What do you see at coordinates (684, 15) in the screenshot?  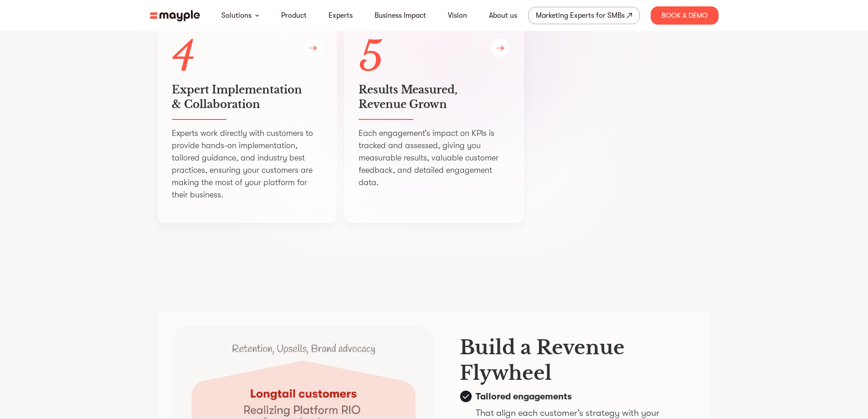 I see `div: Book A Demo` at bounding box center [684, 15].